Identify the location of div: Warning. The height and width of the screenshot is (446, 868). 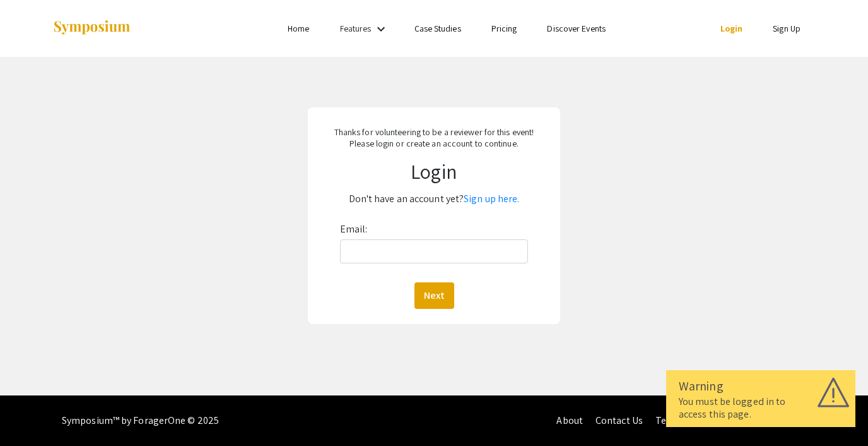
(761, 385).